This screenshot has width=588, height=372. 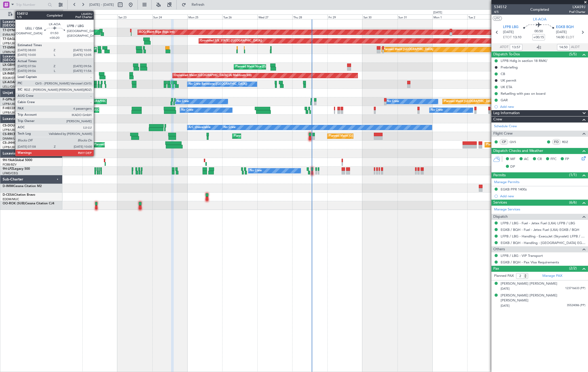 What do you see at coordinates (11, 199) in the screenshot?
I see `a: EDDM/MUC` at bounding box center [11, 199].